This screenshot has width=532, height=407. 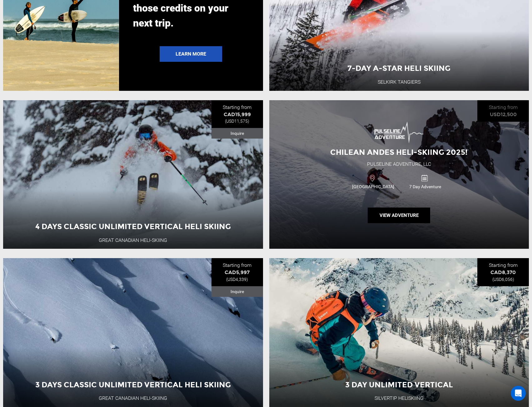 I want to click on span: Chilean Andes Heli-Skiing 2025!, so click(x=399, y=152).